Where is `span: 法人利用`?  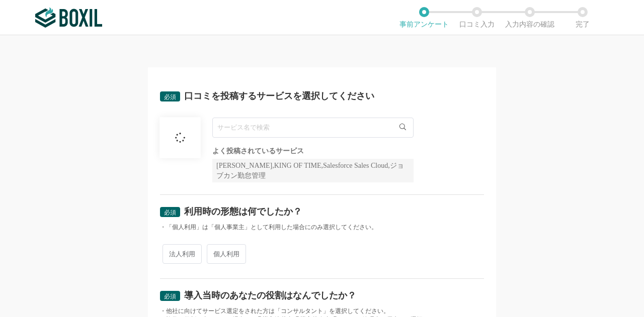
span: 法人利用 is located at coordinates (182, 254).